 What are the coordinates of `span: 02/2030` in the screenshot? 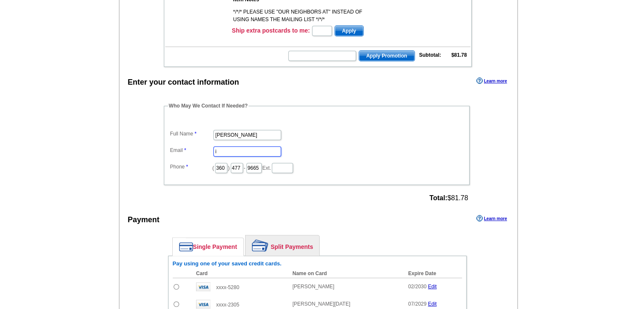 It's located at (417, 287).